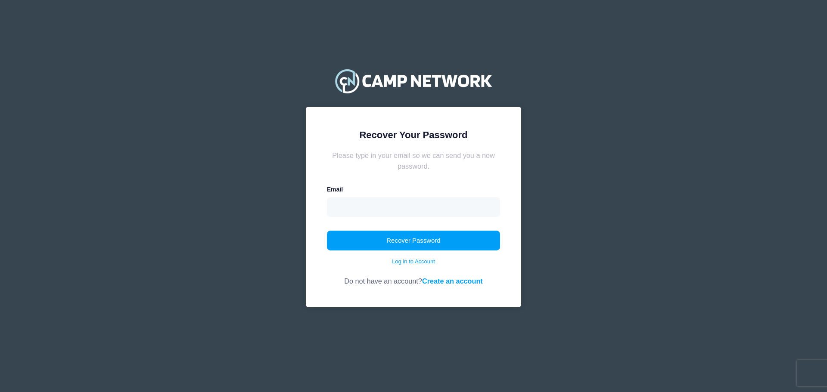  I want to click on img: Camp Network, so click(414, 81).